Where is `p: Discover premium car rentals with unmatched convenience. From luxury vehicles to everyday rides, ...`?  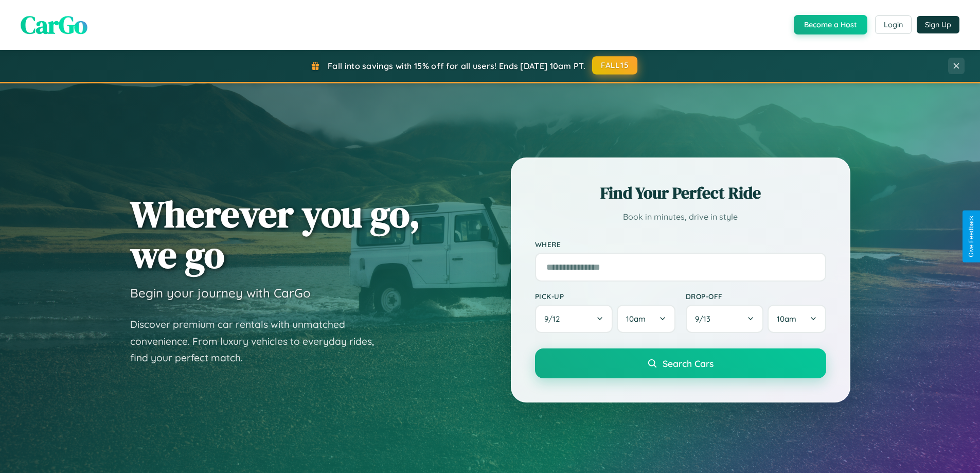
p: Discover premium car rentals with unmatched convenience. From luxury vehicles to everyday rides, ... is located at coordinates (259, 342).